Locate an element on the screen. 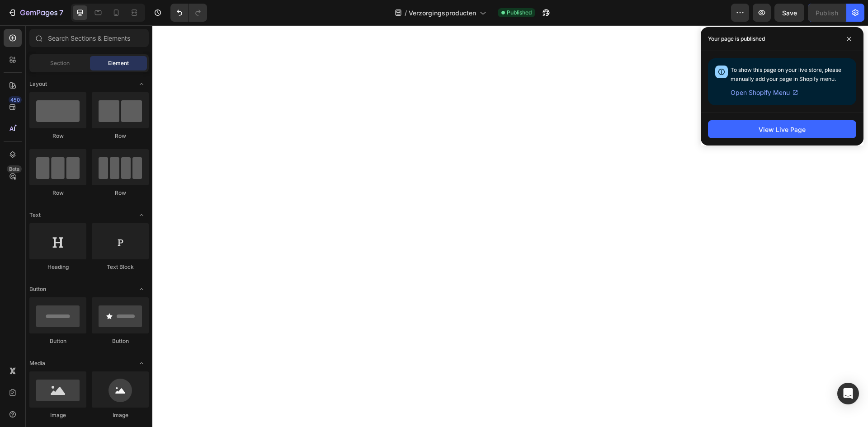 This screenshot has height=427, width=868. div: Beta is located at coordinates (14, 169).